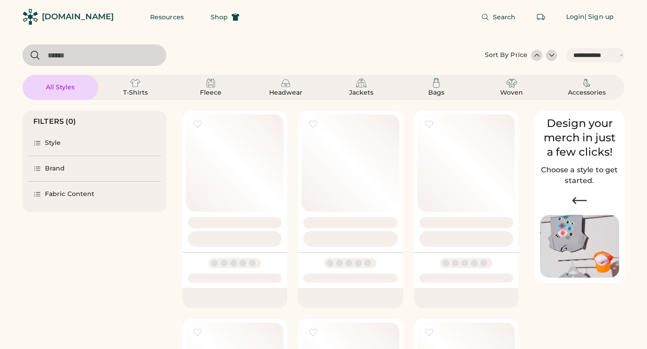  What do you see at coordinates (579, 247) in the screenshot?
I see `img: Image of Lisa Congdon Eye Print on T-Shirt and Hat` at bounding box center [579, 247].